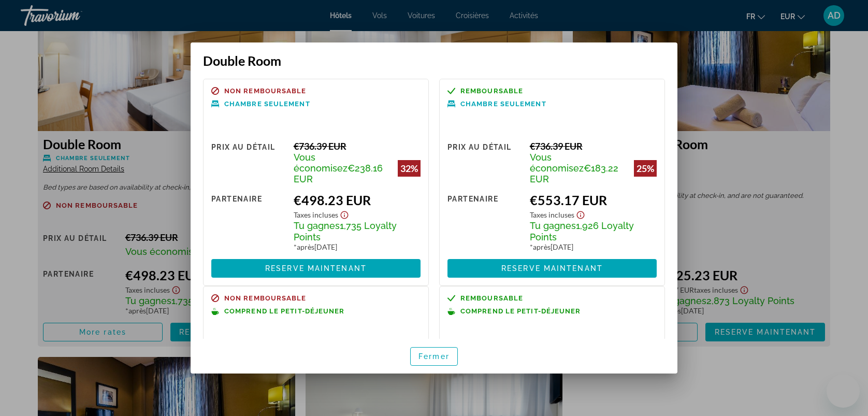 This screenshot has width=868, height=416. I want to click on span: €183.22 EUR, so click(574, 174).